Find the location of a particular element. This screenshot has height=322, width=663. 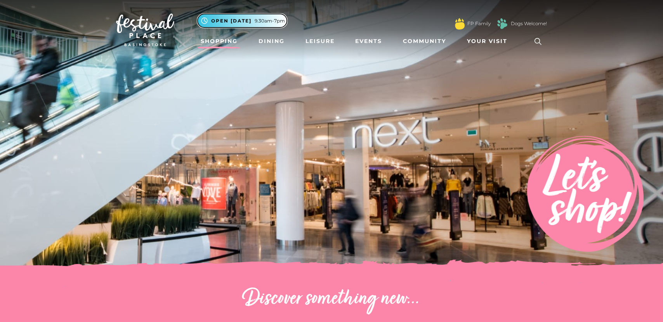

a: FP Family is located at coordinates (479, 24).